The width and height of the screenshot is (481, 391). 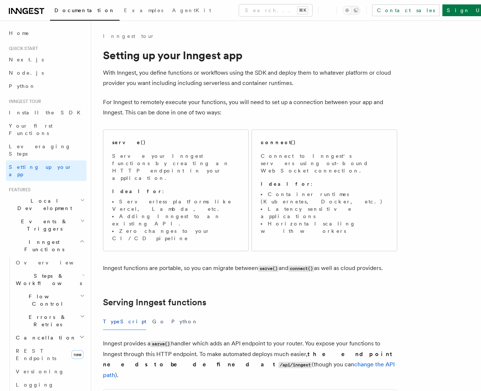 What do you see at coordinates (47, 279) in the screenshot?
I see `span: Steps & Workflows` at bounding box center [47, 279].